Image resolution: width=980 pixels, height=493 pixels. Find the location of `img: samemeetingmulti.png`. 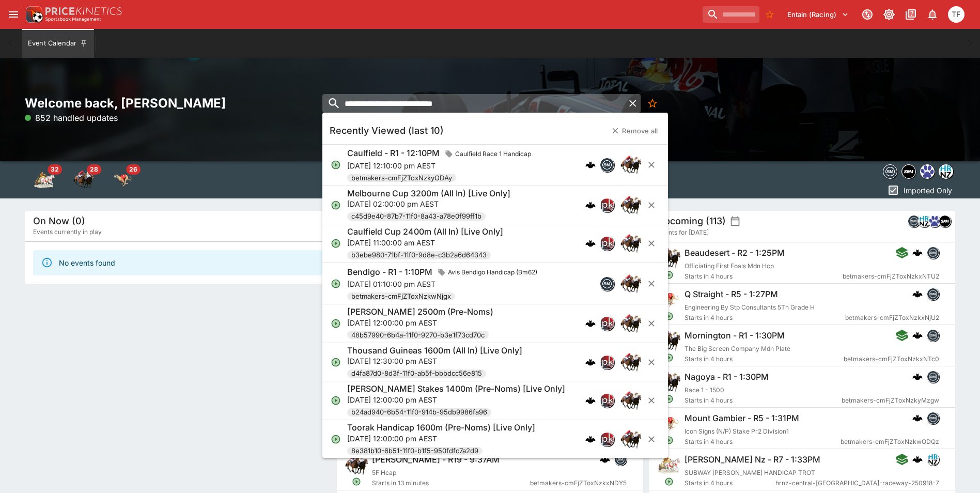

img: samemeetingmulti.png is located at coordinates (945, 221).